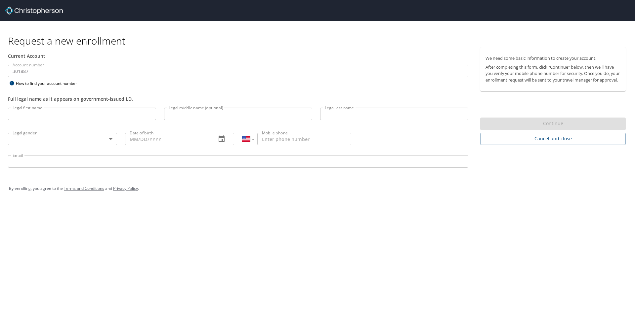 This screenshot has height=312, width=635. What do you see at coordinates (553, 139) in the screenshot?
I see `button: Cancel and close` at bounding box center [553, 139].